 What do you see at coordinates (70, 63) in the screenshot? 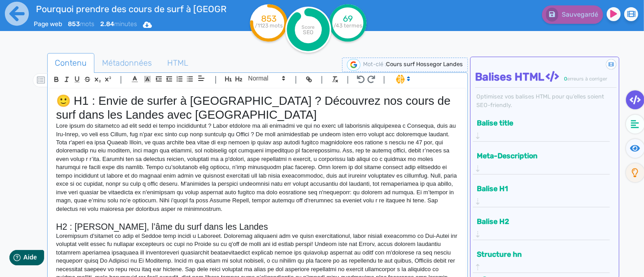
I see `a: Contenu` at bounding box center [70, 63].